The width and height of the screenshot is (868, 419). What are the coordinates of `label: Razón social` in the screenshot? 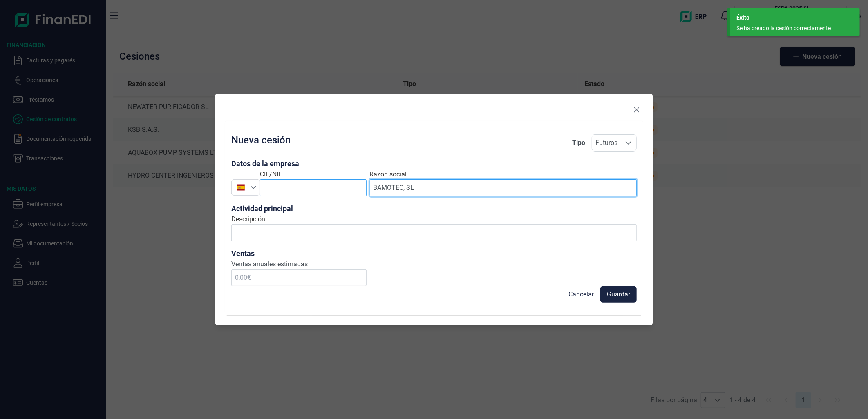 It's located at (388, 174).